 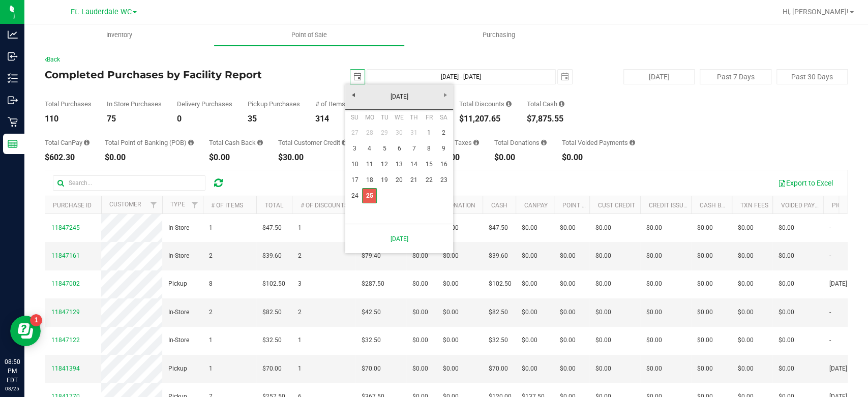 I want to click on div: In Store Purchases, so click(x=134, y=104).